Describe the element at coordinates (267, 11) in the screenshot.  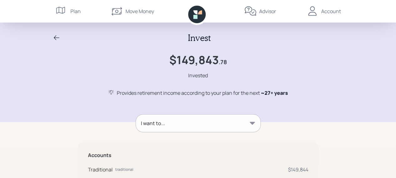
I see `div: Advisor` at that location.